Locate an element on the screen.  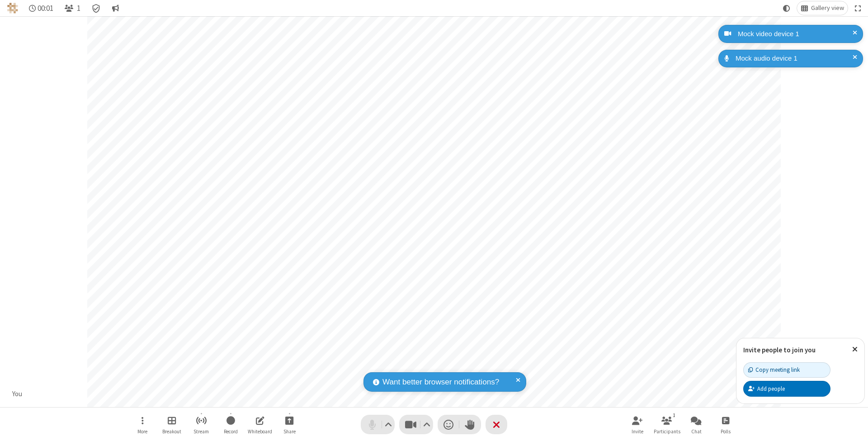
span: Share is located at coordinates (290, 431).